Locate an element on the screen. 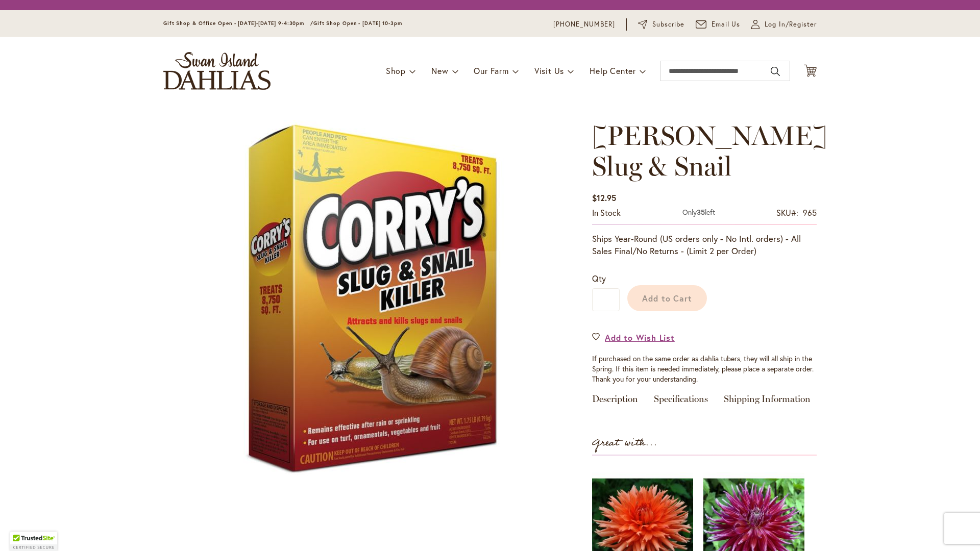 Image resolution: width=980 pixels, height=551 pixels. a: Subscribe is located at coordinates (661, 24).